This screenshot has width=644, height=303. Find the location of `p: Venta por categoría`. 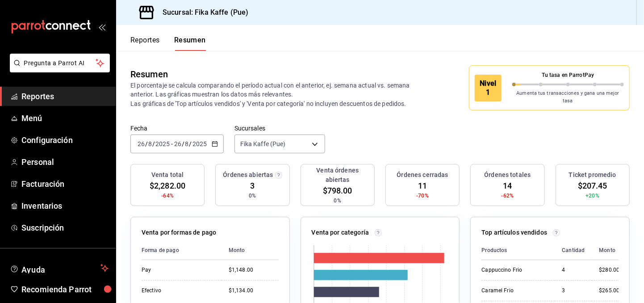

p: Venta por categoría is located at coordinates (340, 232).